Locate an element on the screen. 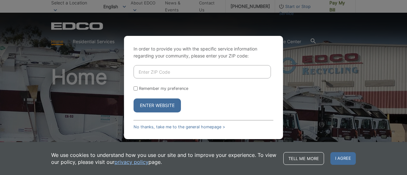  button: Enter Website is located at coordinates (157, 106).